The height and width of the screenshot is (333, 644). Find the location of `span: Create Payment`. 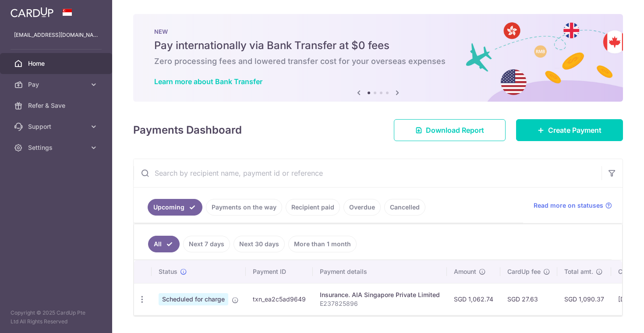

span: Create Payment is located at coordinates (575, 130).